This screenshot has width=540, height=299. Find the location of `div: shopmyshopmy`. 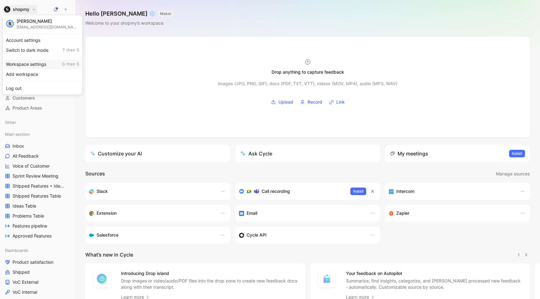

div: shopmyshopmy is located at coordinates (42, 55).